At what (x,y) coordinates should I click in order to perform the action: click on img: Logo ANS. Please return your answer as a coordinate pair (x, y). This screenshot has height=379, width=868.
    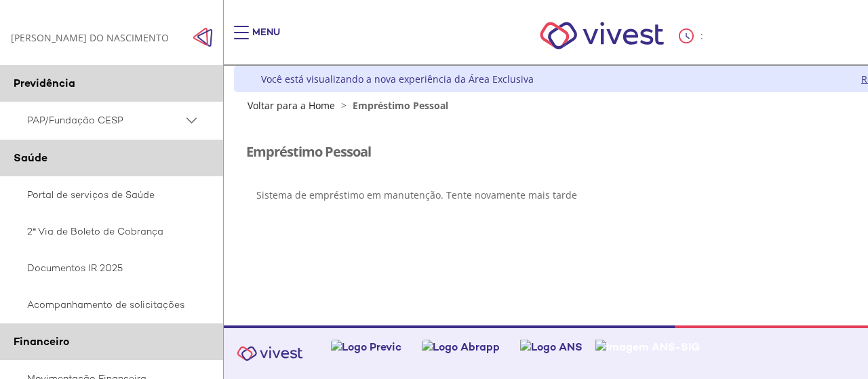
    Looking at the image, I should click on (551, 347).